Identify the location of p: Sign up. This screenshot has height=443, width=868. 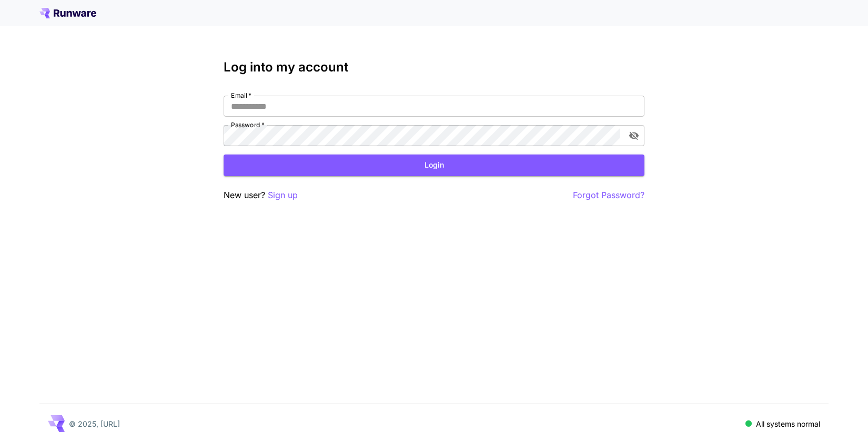
(282, 195).